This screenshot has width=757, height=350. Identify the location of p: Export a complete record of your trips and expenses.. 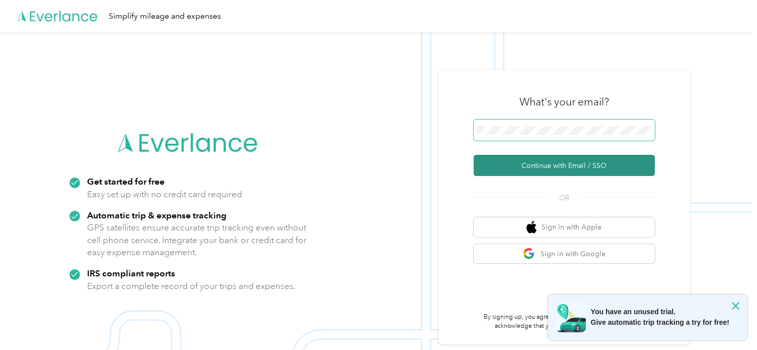
(191, 286).